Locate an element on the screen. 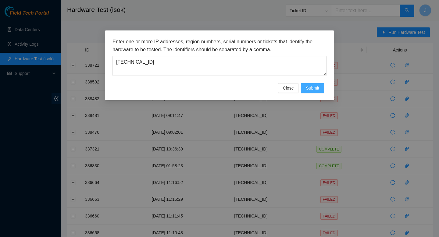 Image resolution: width=439 pixels, height=237 pixels. span: Close is located at coordinates (288, 88).